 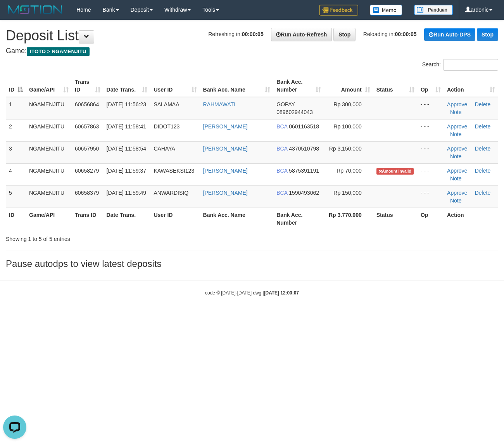 What do you see at coordinates (395, 86) in the screenshot?
I see `th: Status: activate to sort column ascending` at bounding box center [395, 86].